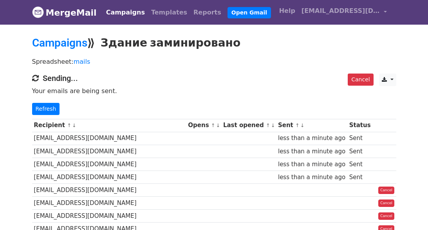 This screenshot has height=230, width=428. I want to click on p: Spreadsheet:, so click(214, 62).